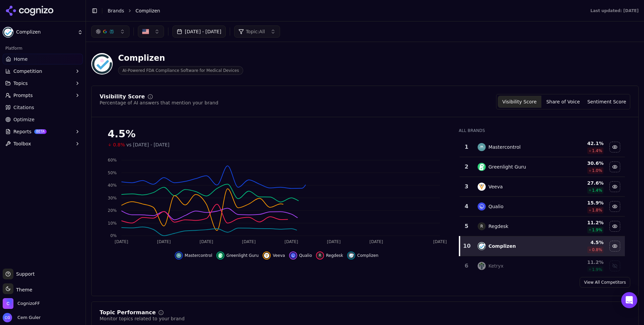  What do you see at coordinates (605, 282) in the screenshot?
I see `a: View All Competitors` at bounding box center [605, 282].